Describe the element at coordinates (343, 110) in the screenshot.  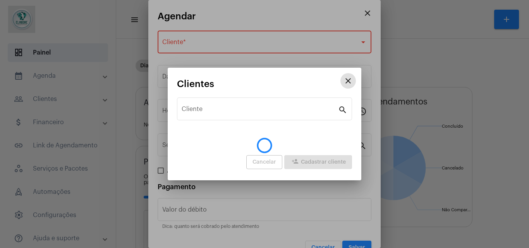
I see `mat-icon: search` at that location.